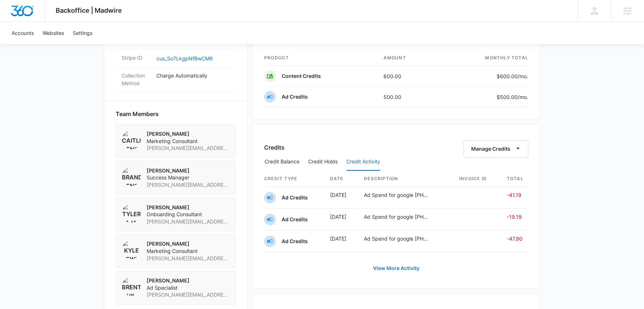  I want to click on img: tab_keywords_by_traffic_grey.svg, so click(75, 45).